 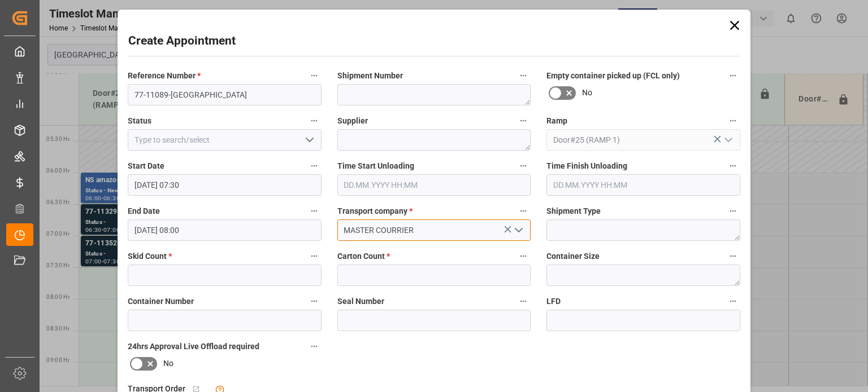 I want to click on button: Supplier, so click(x=523, y=121).